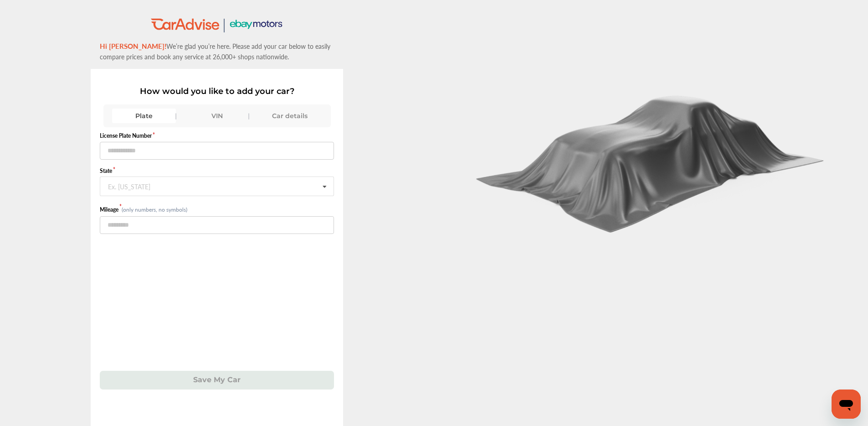 The height and width of the screenshot is (426, 868). I want to click on label: State, so click(217, 171).